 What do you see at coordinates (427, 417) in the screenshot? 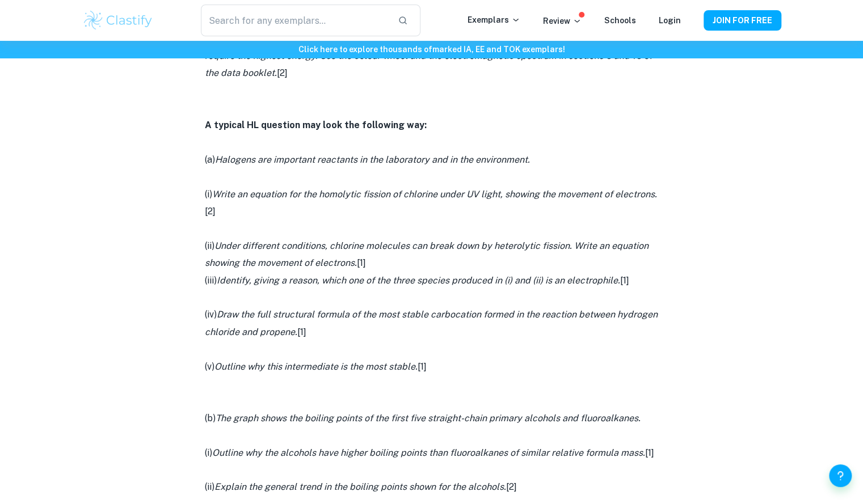
I see `i: The graph shows the boiling points of the first five straight-chain primary alcohols and fluoroal...` at bounding box center [427, 417].